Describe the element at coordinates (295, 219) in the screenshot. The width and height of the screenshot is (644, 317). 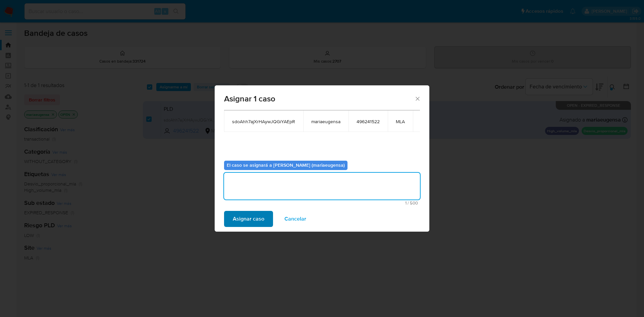
I see `span: Cancelar` at that location.